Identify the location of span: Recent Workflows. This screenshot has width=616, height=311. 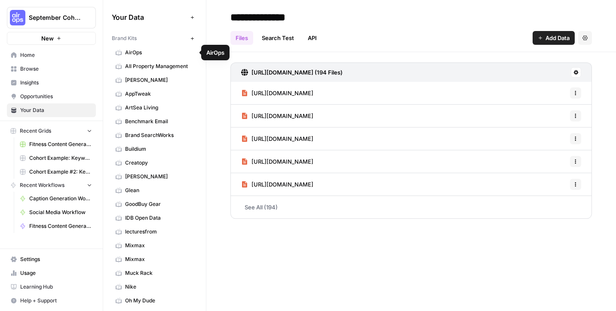
(42, 185).